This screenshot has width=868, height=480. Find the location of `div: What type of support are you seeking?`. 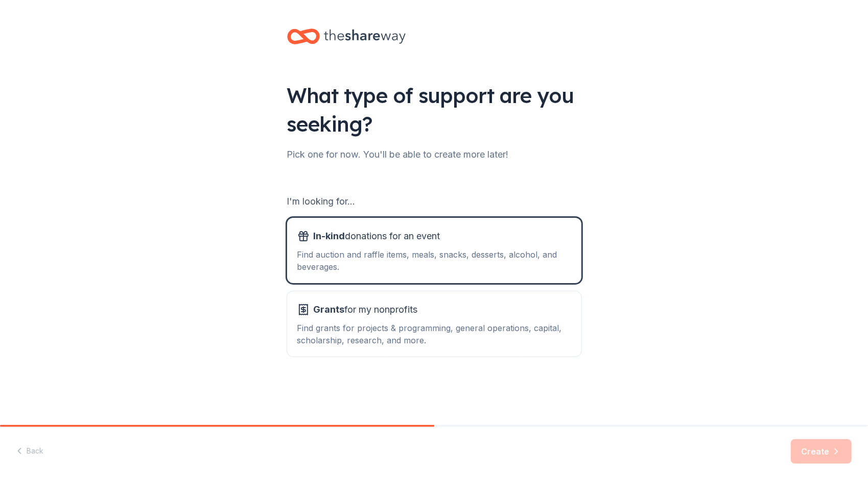

div: What type of support are you seeking? is located at coordinates (434, 110).